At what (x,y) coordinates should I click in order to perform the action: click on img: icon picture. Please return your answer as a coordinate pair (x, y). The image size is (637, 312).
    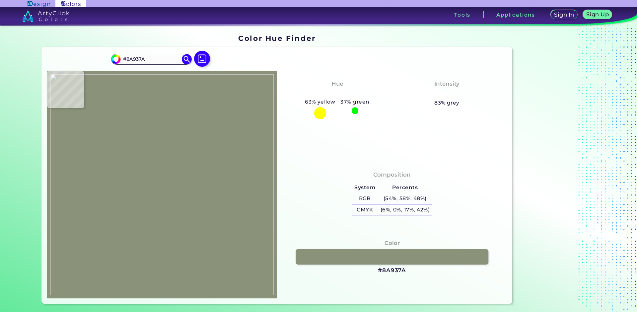
    Looking at the image, I should click on (202, 59).